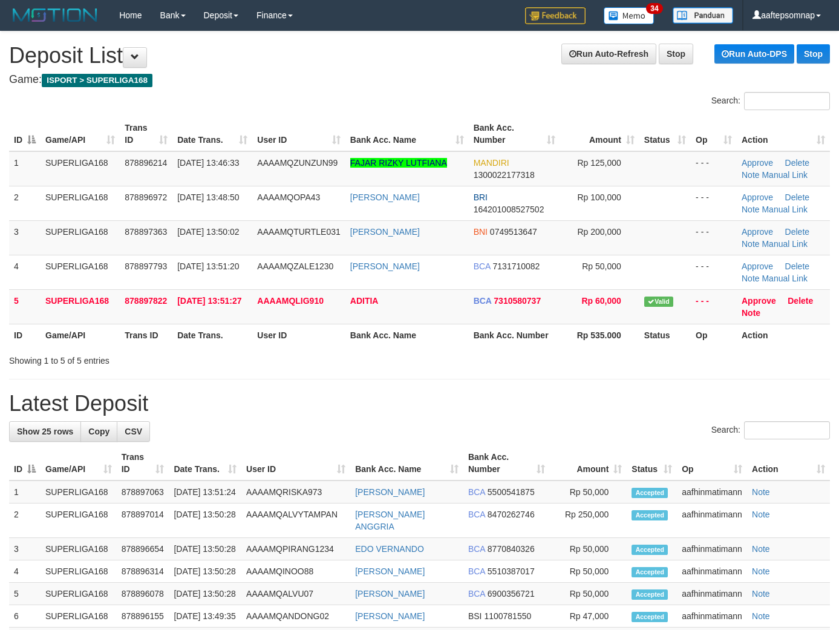  What do you see at coordinates (143, 548) in the screenshot?
I see `td: 878896654` at bounding box center [143, 548].